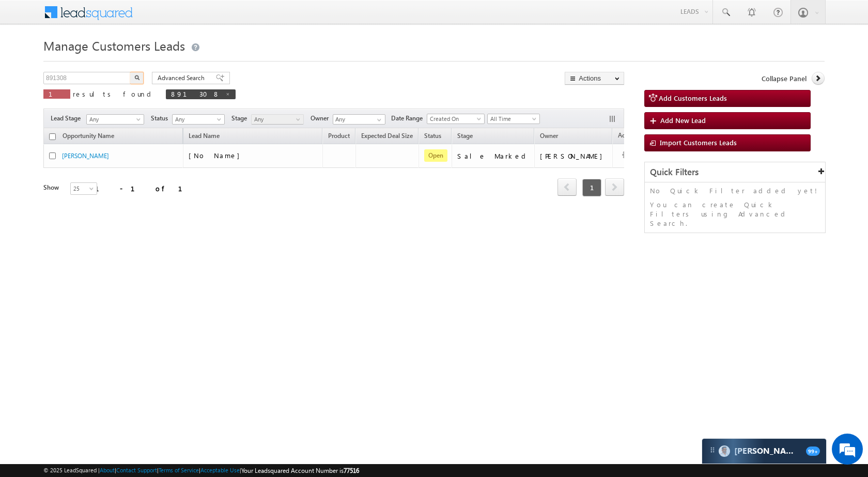 The height and width of the screenshot is (477, 868). I want to click on span: prev, so click(567, 187).